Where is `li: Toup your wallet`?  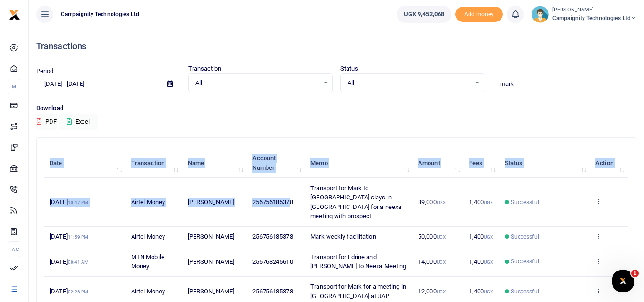 li: Toup your wallet is located at coordinates (479, 14).